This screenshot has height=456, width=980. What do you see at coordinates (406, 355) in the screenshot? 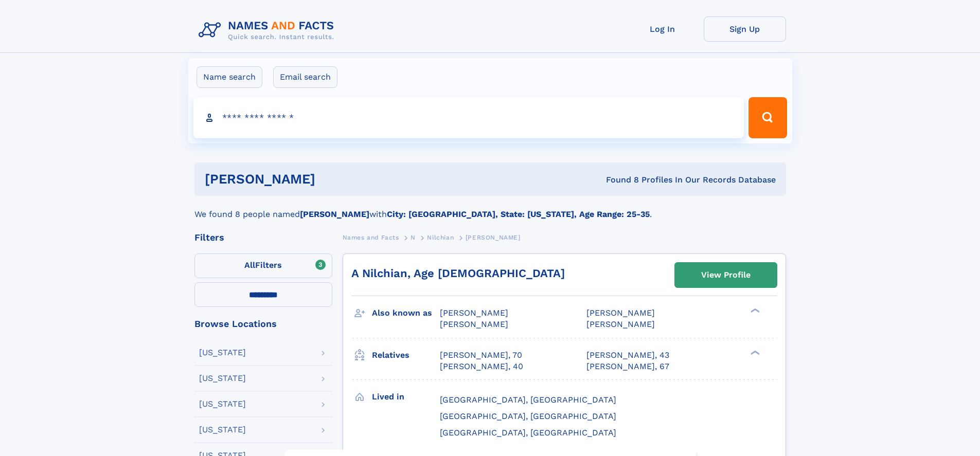
I see `h3: Relatives` at bounding box center [406, 355].